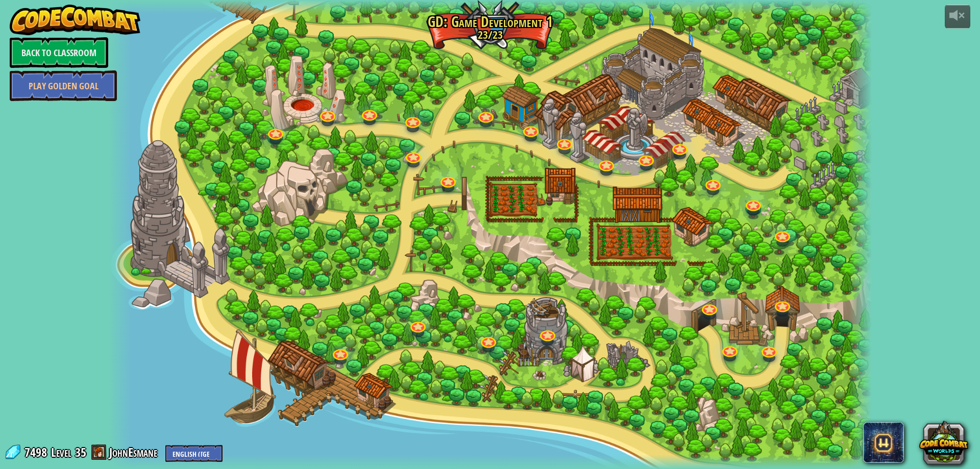 The height and width of the screenshot is (469, 980). What do you see at coordinates (38, 452) in the screenshot?
I see `span: 7498` at bounding box center [38, 452].